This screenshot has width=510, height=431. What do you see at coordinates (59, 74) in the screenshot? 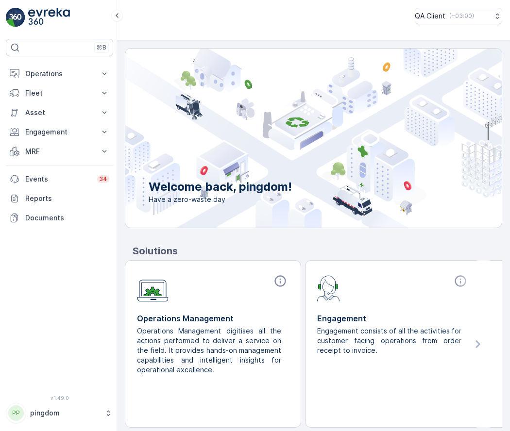
I see `p: Operations` at bounding box center [59, 74].